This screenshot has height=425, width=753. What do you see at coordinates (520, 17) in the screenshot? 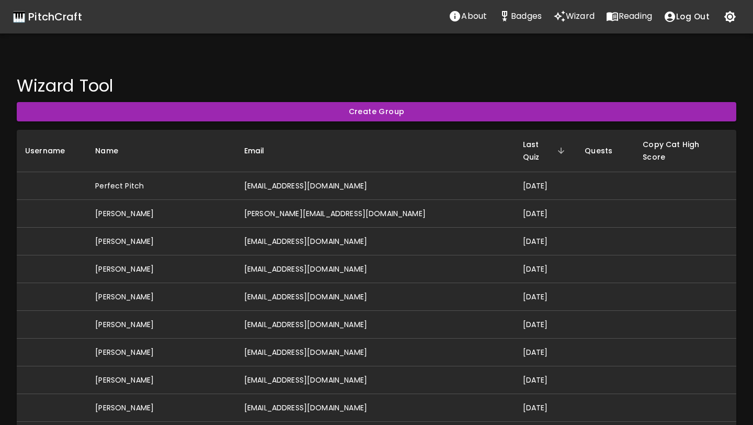
I see `a: Stats` at bounding box center [520, 17].